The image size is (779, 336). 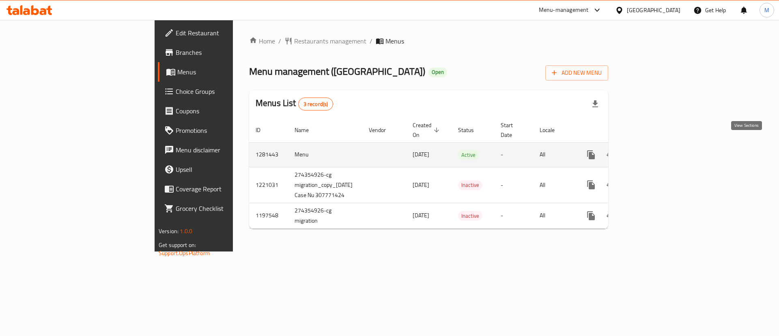 I want to click on span: 3 record(s), so click(x=316, y=104).